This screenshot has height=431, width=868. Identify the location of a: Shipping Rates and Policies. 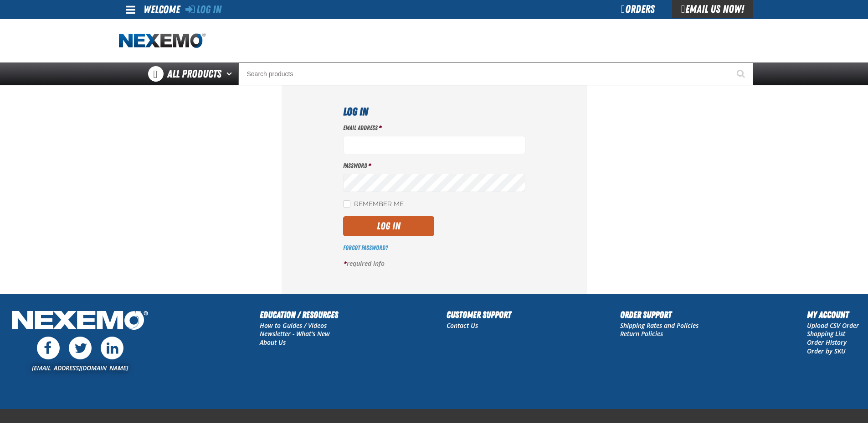
(659, 325).